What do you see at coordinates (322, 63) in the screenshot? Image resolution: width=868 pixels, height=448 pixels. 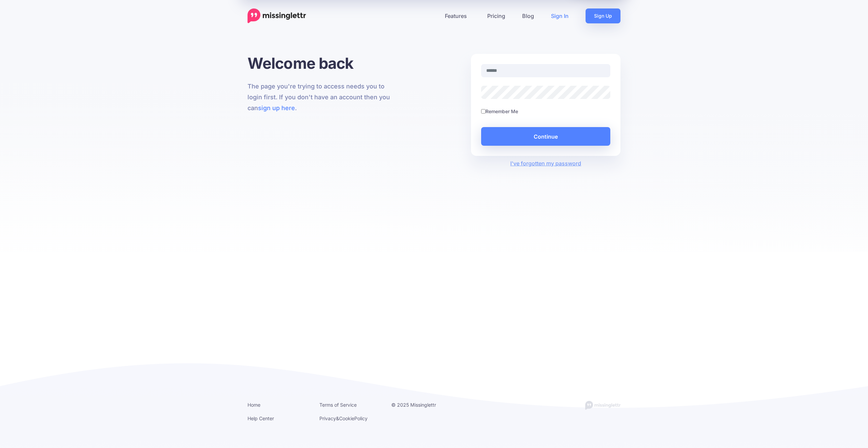 I see `h1: Welcome back` at bounding box center [322, 63].